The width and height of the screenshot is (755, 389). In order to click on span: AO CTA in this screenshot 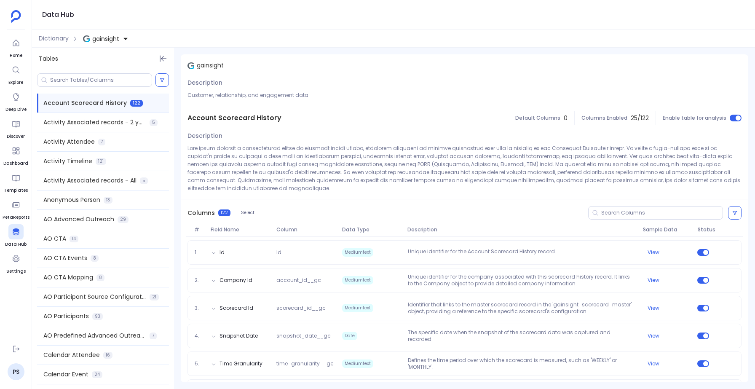, I will do `click(55, 238)`.